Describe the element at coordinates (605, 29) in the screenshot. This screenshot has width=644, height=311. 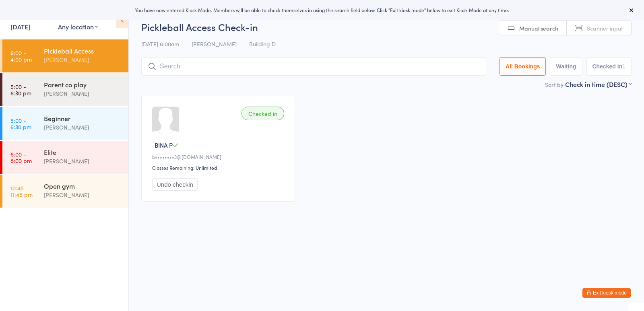
I see `span: Scanner input` at that location.